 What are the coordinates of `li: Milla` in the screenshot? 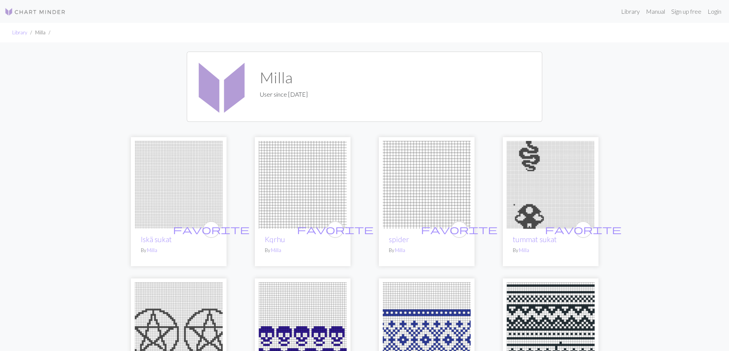 It's located at (36, 33).